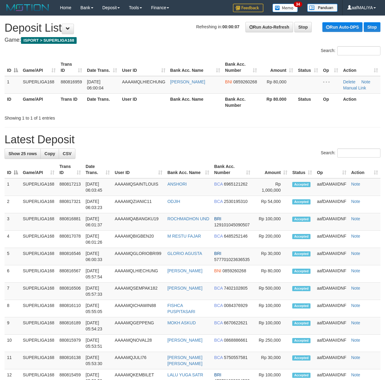 This screenshot has height=380, width=385. What do you see at coordinates (303, 27) in the screenshot?
I see `a: Stop` at bounding box center [303, 27].